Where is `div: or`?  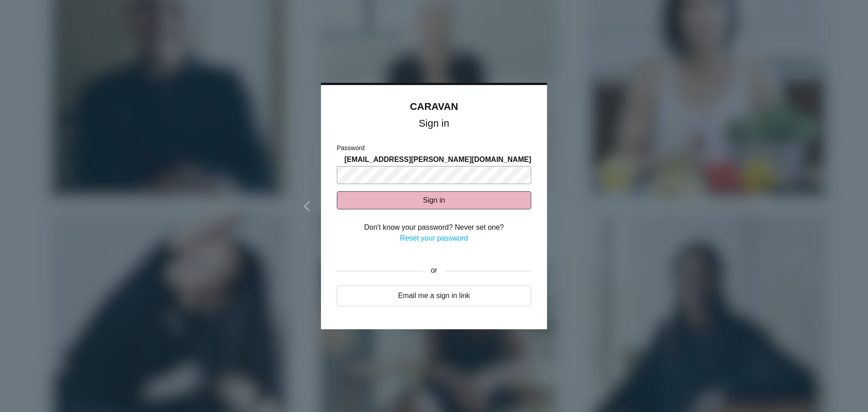 div: or is located at coordinates (434, 271).